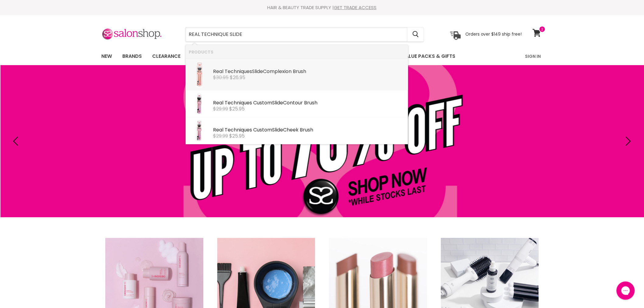 The height and width of the screenshot is (308, 644). Describe the element at coordinates (238, 77) in the screenshot. I see `span: $26.95` at that location.